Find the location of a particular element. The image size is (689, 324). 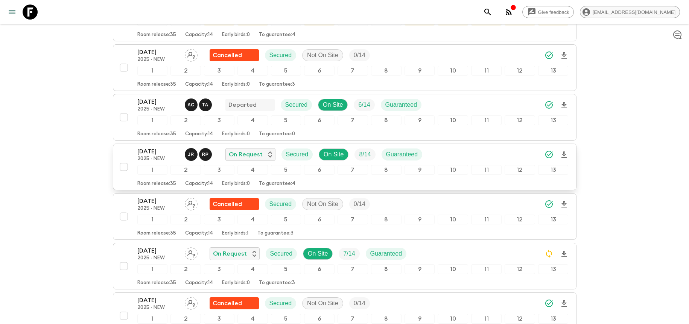

button: JRRP is located at coordinates (199, 155).